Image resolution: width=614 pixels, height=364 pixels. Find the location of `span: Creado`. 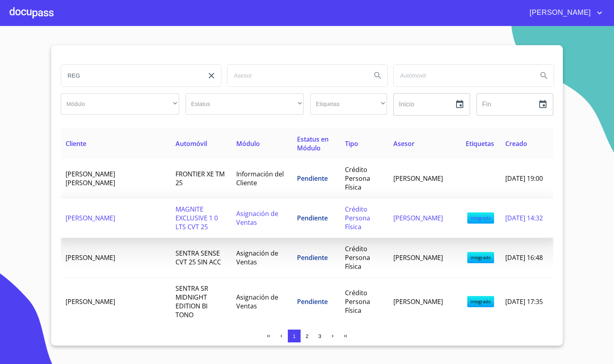

span: Creado is located at coordinates (516, 144).